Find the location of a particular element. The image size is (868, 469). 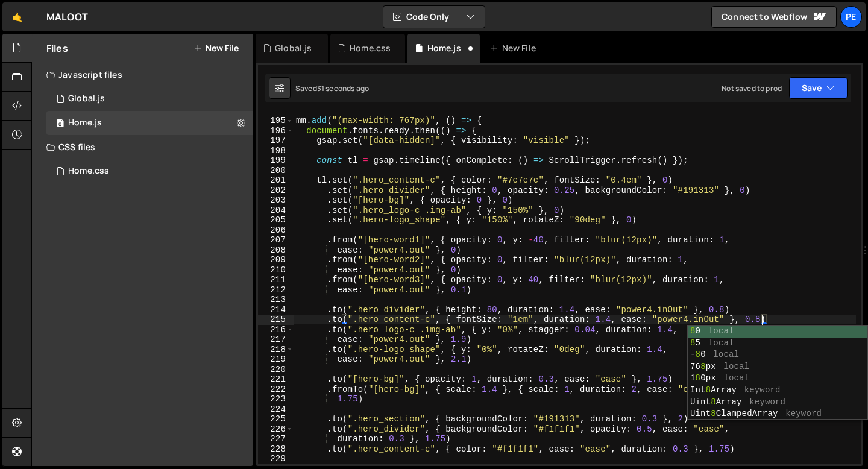

div: 224 is located at coordinates (276, 410).